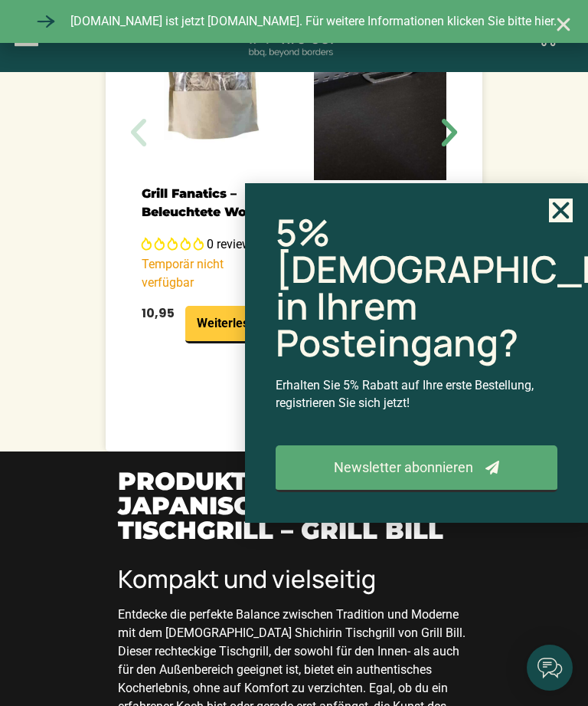  Describe the element at coordinates (201, 202) in the screenshot. I see `a: Grill Fanatics – Beleuchtete Woks` at that location.